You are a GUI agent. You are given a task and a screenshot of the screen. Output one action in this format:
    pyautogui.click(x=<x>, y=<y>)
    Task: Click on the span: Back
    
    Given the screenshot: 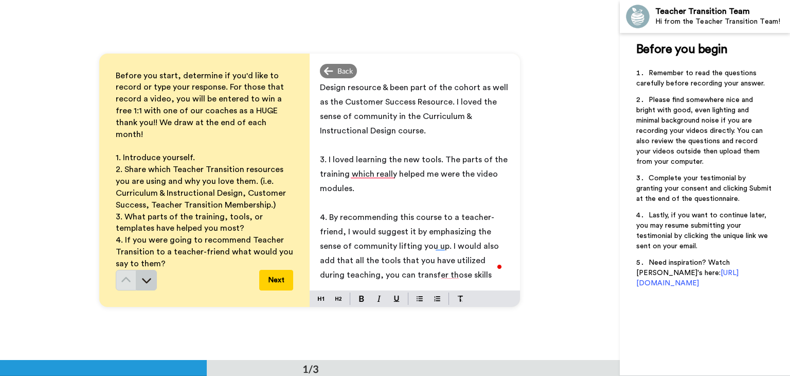 What is the action you would take?
    pyautogui.click(x=345, y=71)
    